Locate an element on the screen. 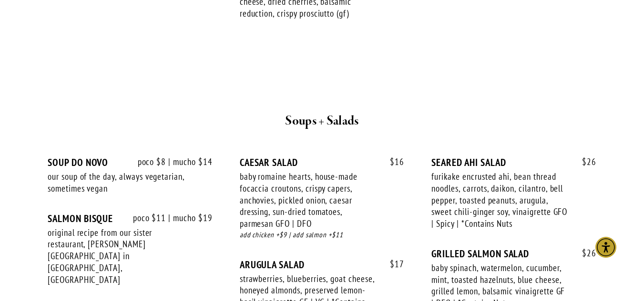 The height and width of the screenshot is (301, 644). strong: Soups + Salads is located at coordinates (322, 121).